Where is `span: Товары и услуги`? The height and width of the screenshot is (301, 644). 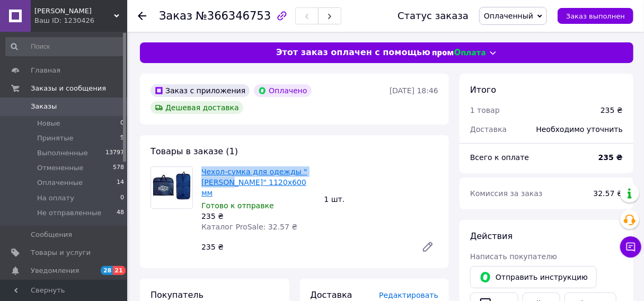 span: Товары и услуги is located at coordinates (60, 253).